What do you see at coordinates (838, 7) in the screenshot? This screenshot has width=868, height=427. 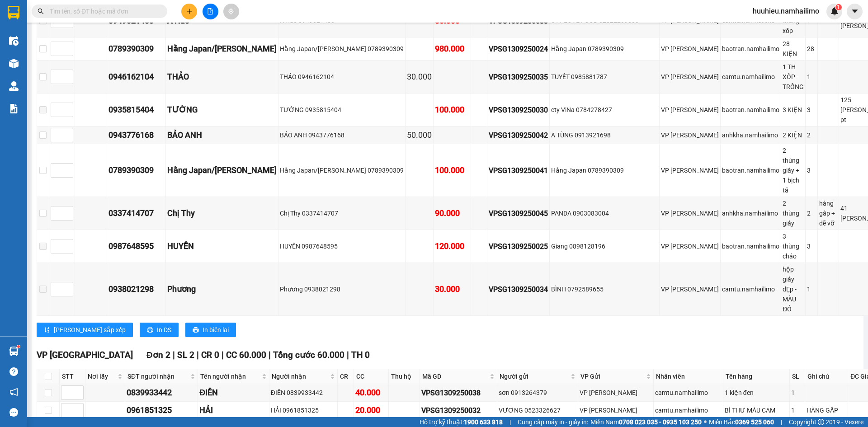 I see `span: 1` at bounding box center [838, 7].